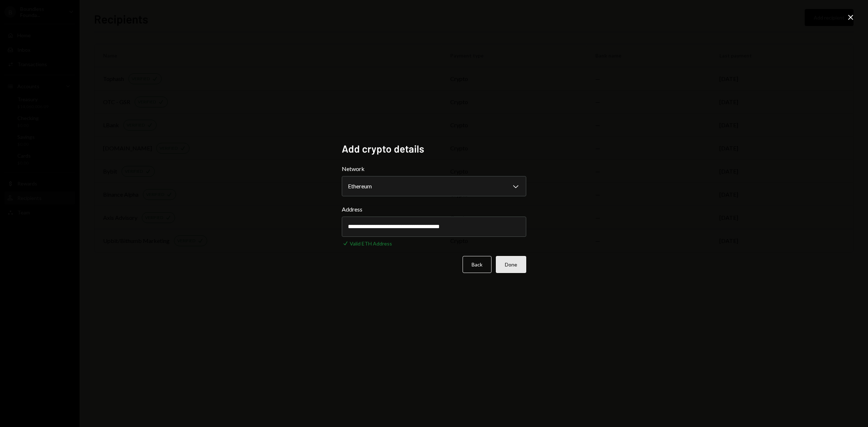 This screenshot has width=868, height=427. I want to click on h2: Add crypto details, so click(434, 149).